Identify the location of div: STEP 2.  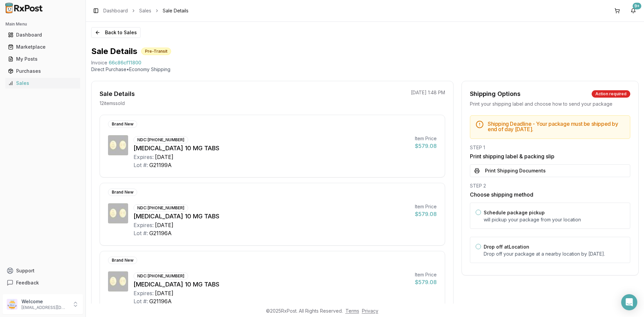
(550, 186).